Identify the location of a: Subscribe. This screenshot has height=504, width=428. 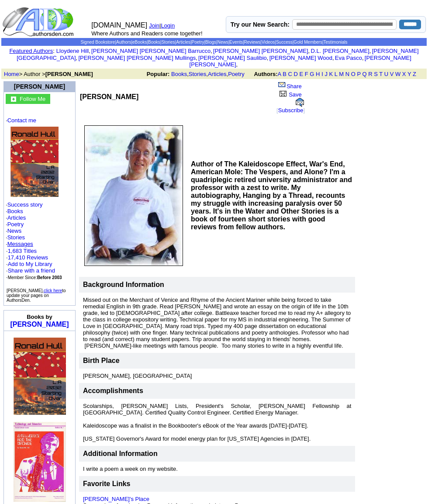
(291, 110).